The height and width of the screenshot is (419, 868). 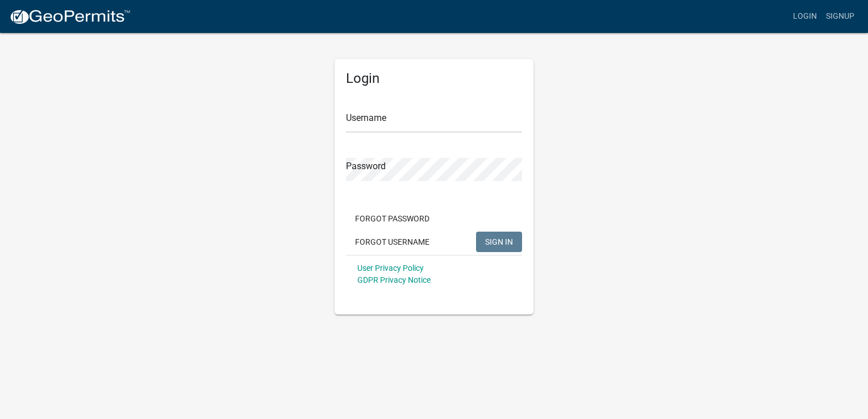 I want to click on button: Forgot Password, so click(x=392, y=219).